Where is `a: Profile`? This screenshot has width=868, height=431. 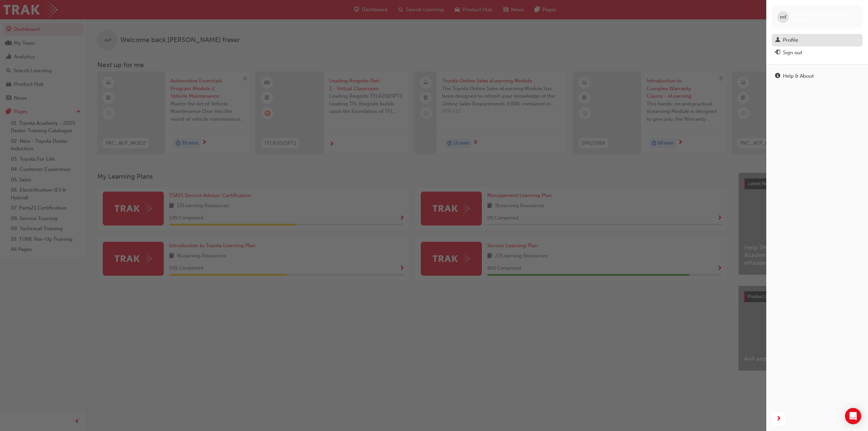 a: Profile is located at coordinates (817, 40).